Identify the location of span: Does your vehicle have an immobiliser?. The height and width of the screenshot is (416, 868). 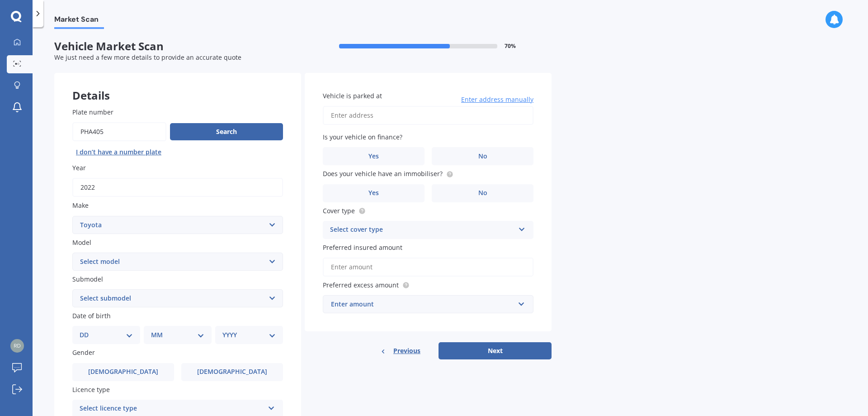
(382, 174).